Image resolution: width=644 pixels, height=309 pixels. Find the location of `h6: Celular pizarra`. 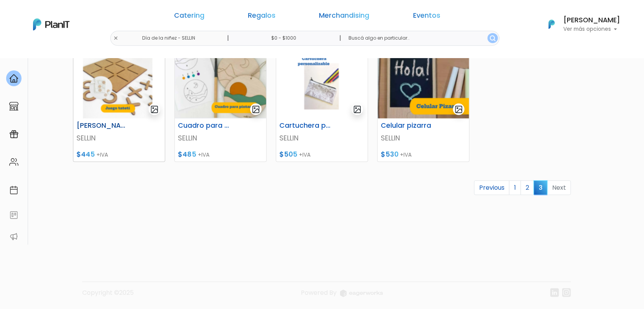

h6: Celular pizarra is located at coordinates (408, 125).